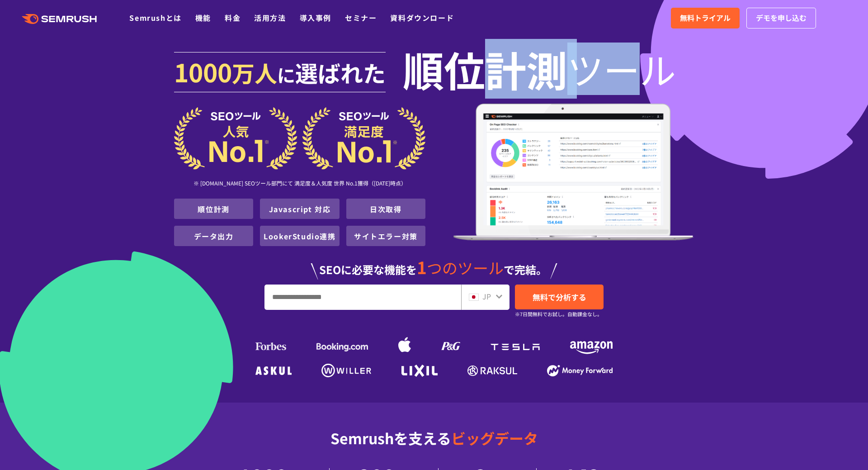 This screenshot has width=868, height=470. What do you see at coordinates (422, 18) in the screenshot?
I see `a: 資料ダウンロード` at bounding box center [422, 18].